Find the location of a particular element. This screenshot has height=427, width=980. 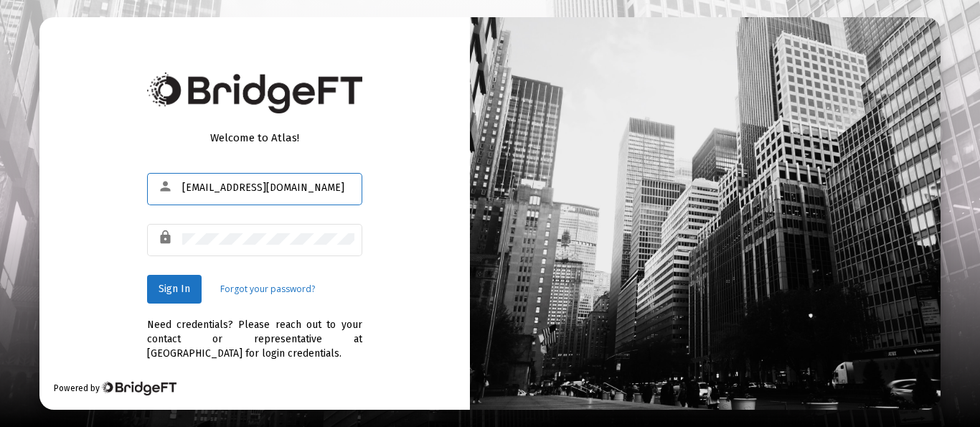

button: Sign In is located at coordinates (174, 289).